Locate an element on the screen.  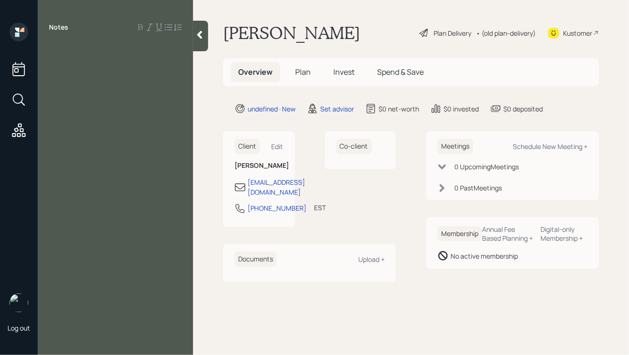
div: Digital-only Membership + is located at coordinates (564, 234).